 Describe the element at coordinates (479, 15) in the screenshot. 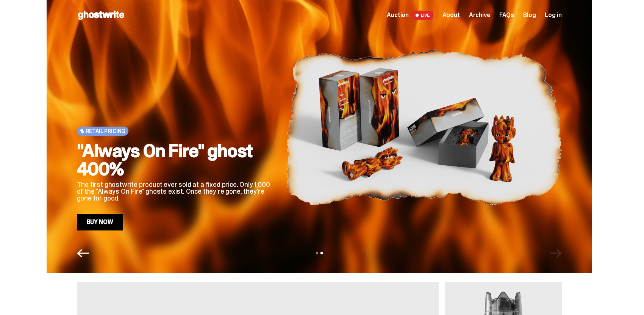

I see `a: Archive` at that location.